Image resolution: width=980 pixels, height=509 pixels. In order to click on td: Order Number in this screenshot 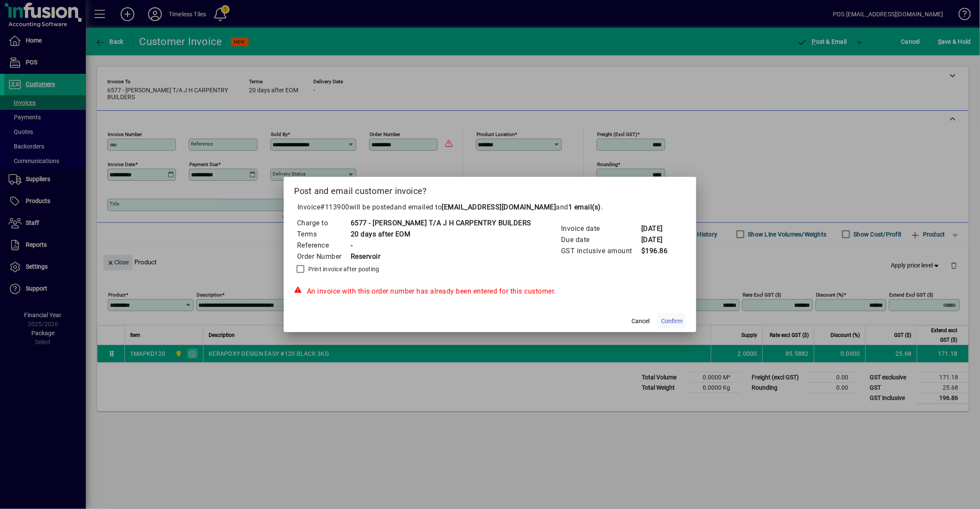, I will do `click(323, 257)`.